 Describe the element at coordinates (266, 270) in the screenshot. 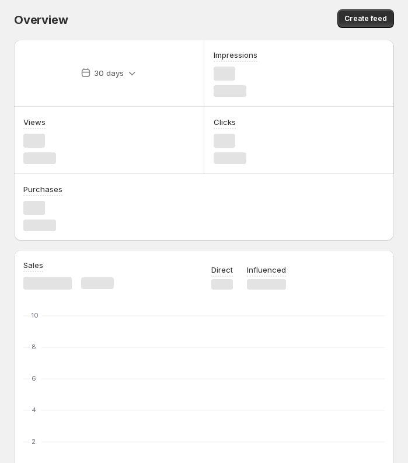

I see `p: Influenced` at that location.